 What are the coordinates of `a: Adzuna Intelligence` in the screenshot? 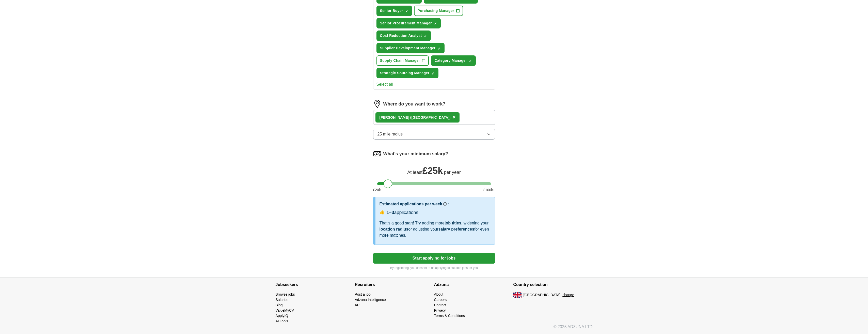 It's located at (370, 299).